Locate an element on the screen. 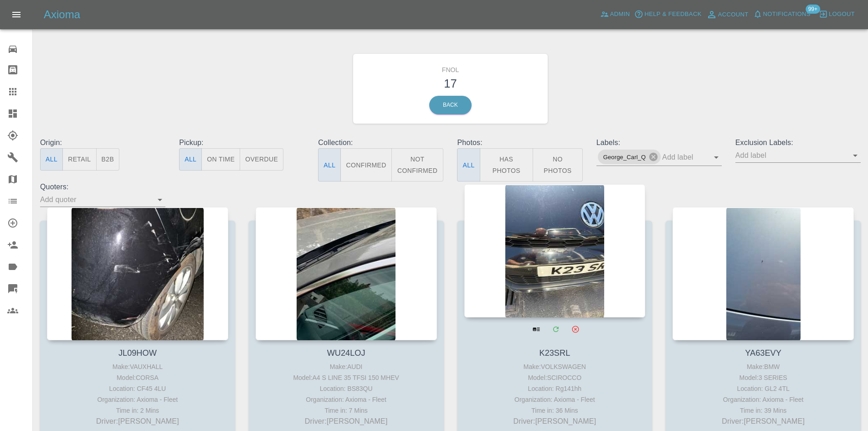 The image size is (868, 431). div: Time in: 36 Mins is located at coordinates (555, 410).